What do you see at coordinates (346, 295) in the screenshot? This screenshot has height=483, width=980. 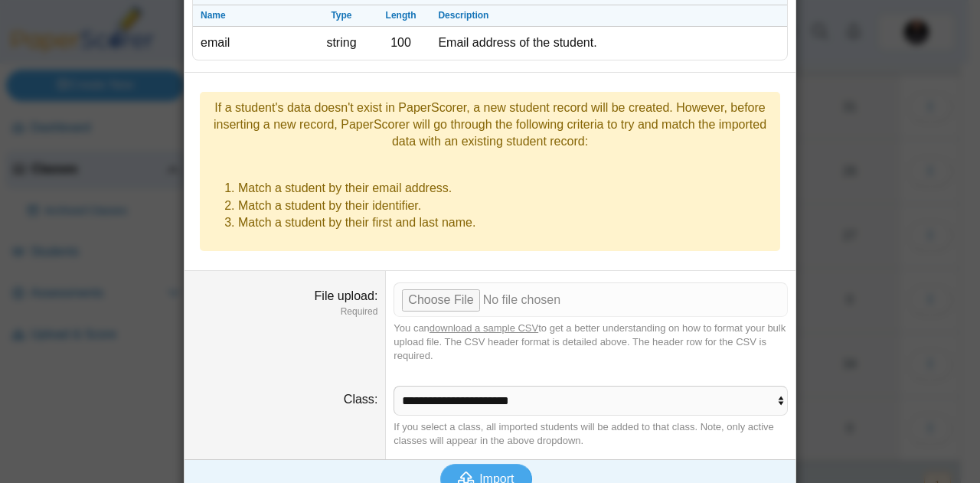 I see `label: File upload` at bounding box center [346, 295].